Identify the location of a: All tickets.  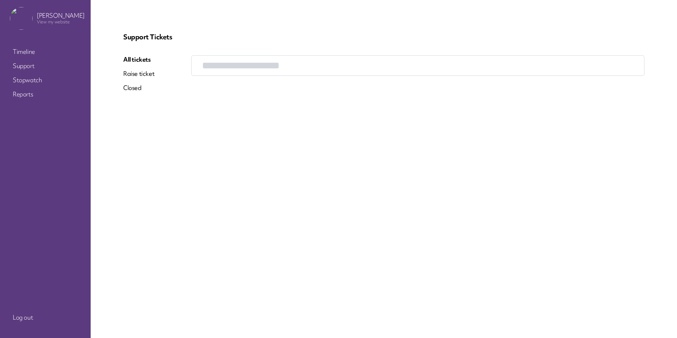
(139, 60).